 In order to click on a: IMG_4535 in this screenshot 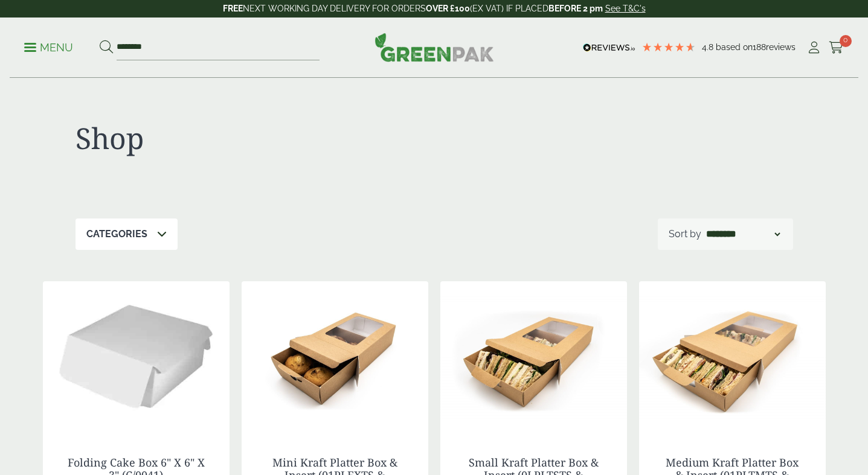, I will do `click(335, 357)`.